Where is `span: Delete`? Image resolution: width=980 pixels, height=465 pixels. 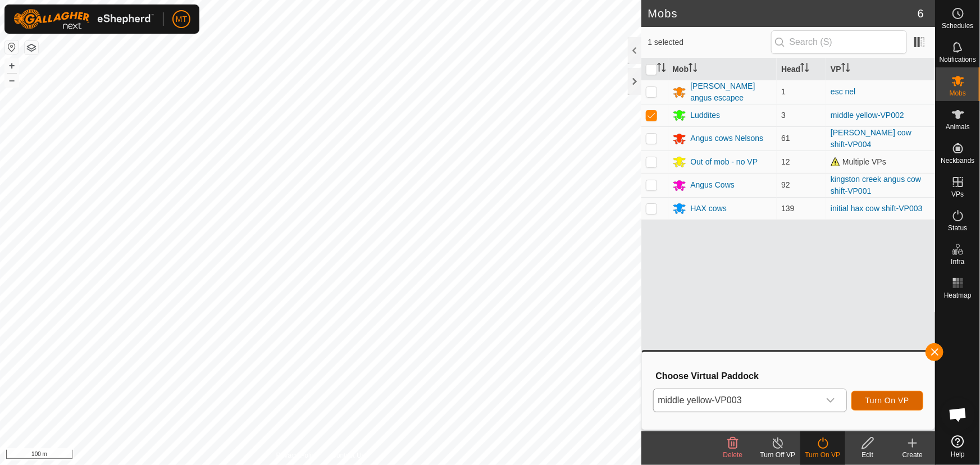 span: Delete is located at coordinates (733, 455).